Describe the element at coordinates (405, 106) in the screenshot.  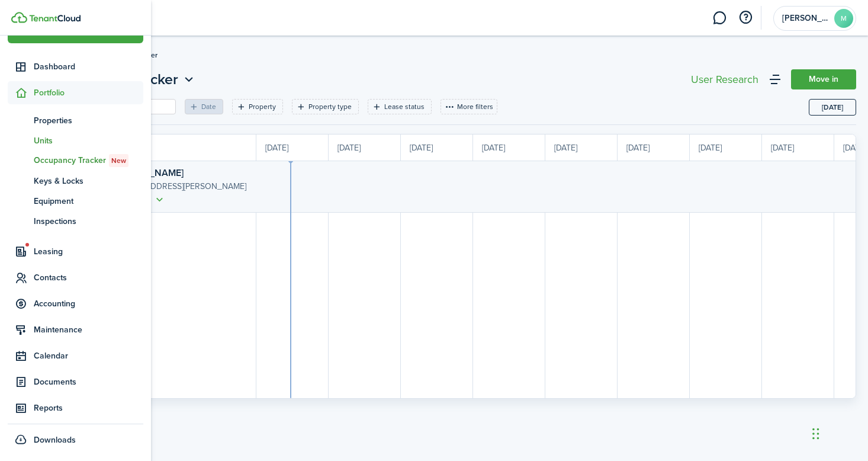
I see `filter-tag-label: Lease status` at that location.